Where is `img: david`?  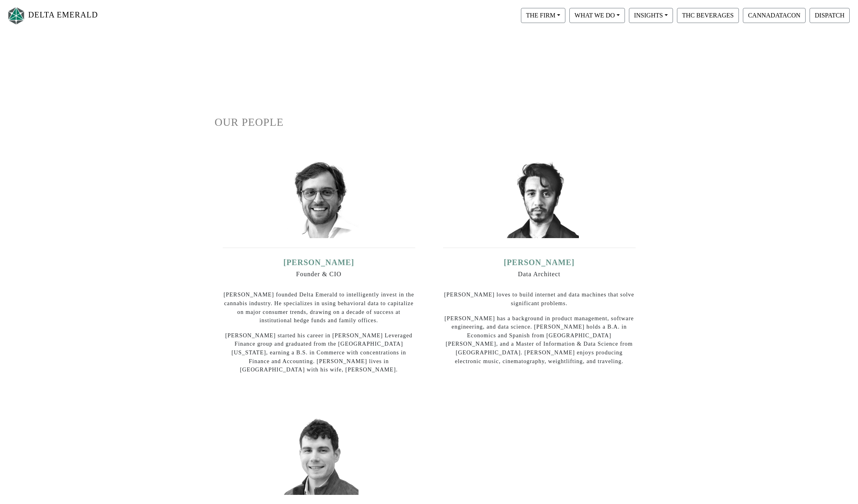
img: david is located at coordinates (539, 199).